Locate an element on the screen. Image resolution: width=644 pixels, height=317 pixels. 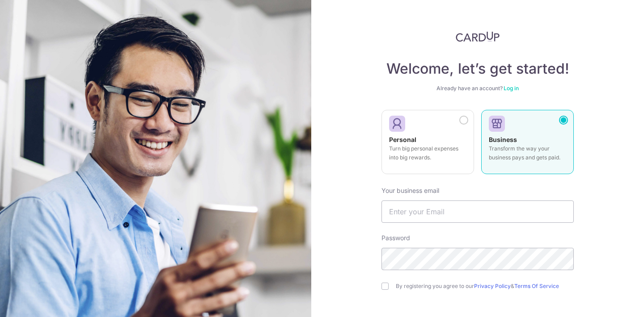
a: Terms Of Service is located at coordinates (536, 286).